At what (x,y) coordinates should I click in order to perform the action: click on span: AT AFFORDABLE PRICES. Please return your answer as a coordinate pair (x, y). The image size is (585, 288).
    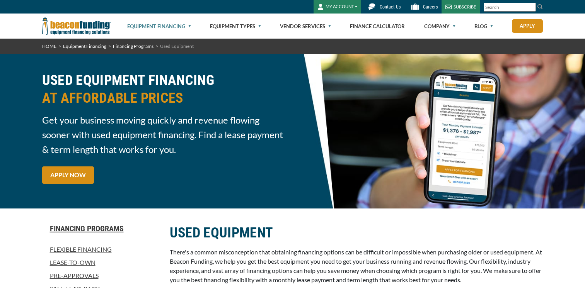
    Looking at the image, I should click on (165, 98).